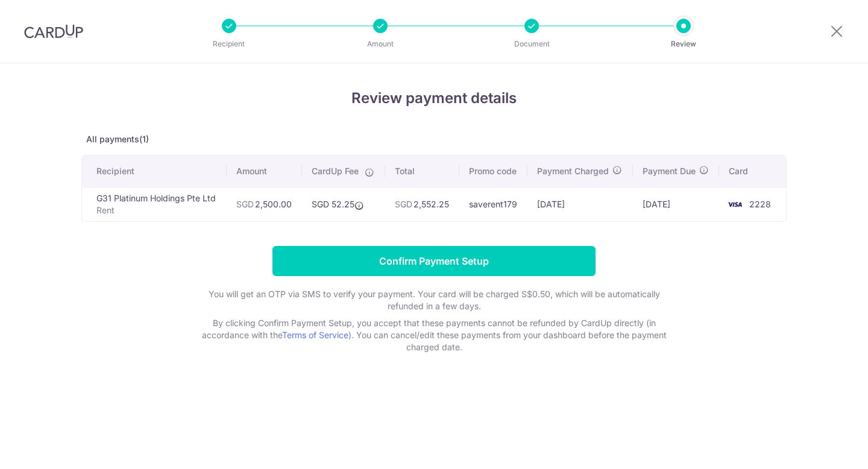 The height and width of the screenshot is (469, 868). I want to click on h4: Review payment details, so click(434, 98).